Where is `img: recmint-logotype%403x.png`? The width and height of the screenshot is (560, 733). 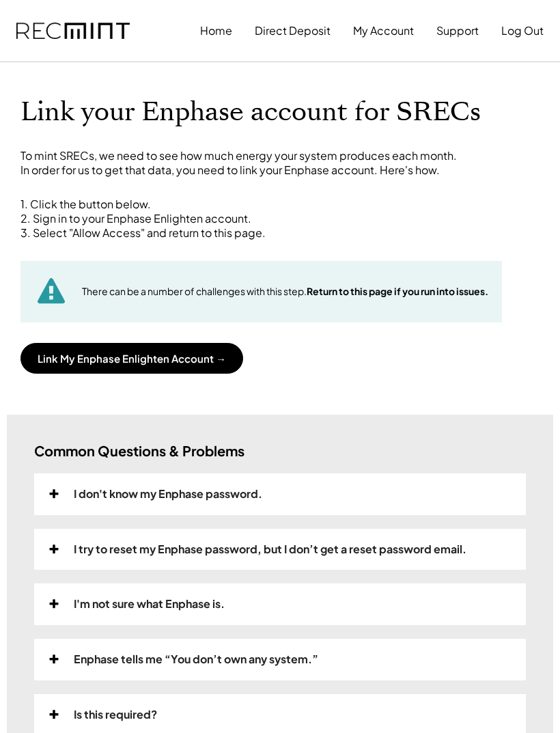 img: recmint-logotype%403x.png is located at coordinates (73, 31).